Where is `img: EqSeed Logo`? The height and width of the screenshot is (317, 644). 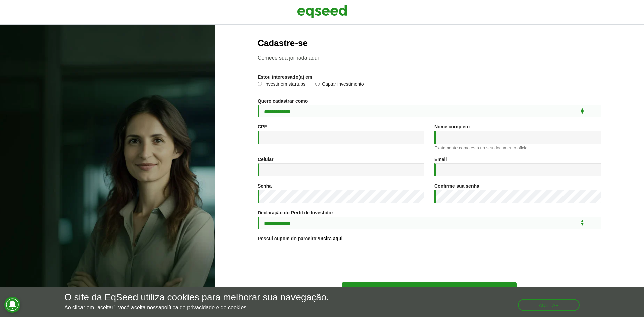
img: EqSeed Logo is located at coordinates (322, 12).